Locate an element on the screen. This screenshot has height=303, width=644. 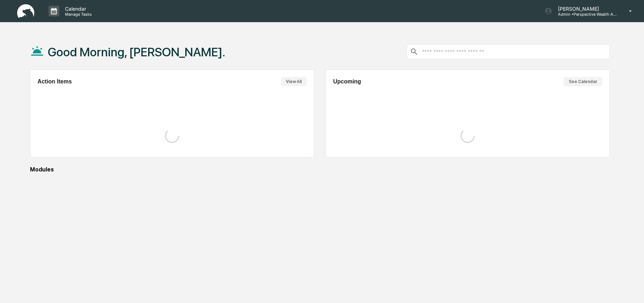
p: Manage Tasks is located at coordinates (77, 14).